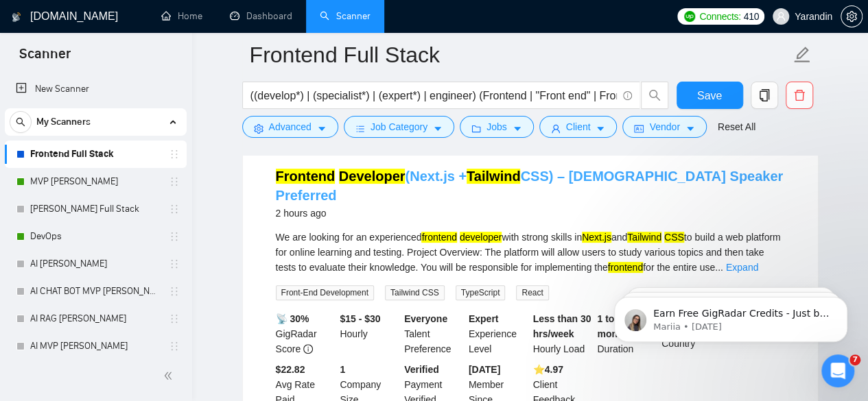 The height and width of the screenshot is (401, 868). Describe the element at coordinates (596, 238) in the screenshot. I see `mark: Next.js` at that location.